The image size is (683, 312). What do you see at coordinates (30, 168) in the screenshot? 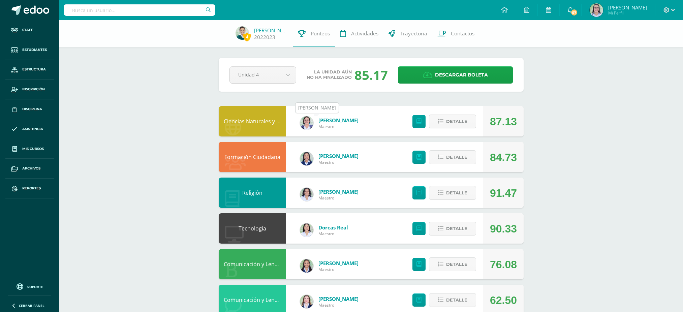
I see `a: Archivos` at bounding box center [30, 168].